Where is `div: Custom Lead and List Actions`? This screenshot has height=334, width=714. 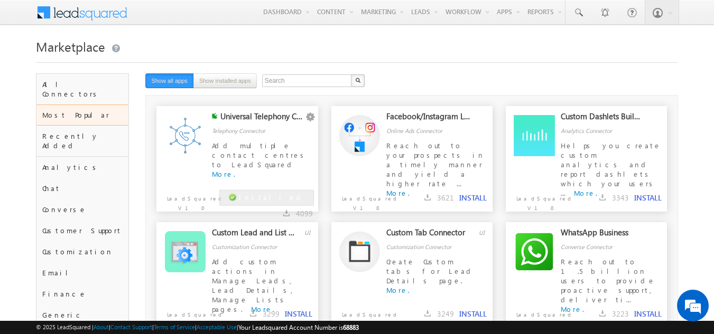 div: Custom Lead and List Actions is located at coordinates (254, 235).